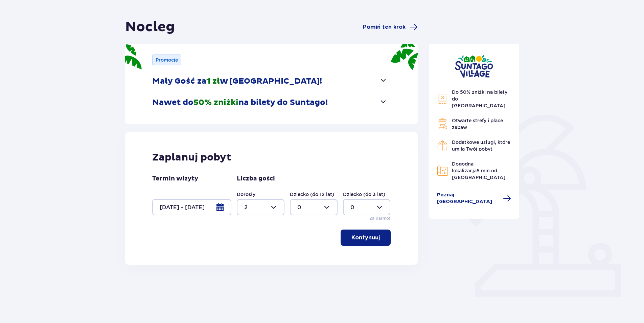 This screenshot has height=323, width=644. I want to click on span: 50% zniżki, so click(216, 102).